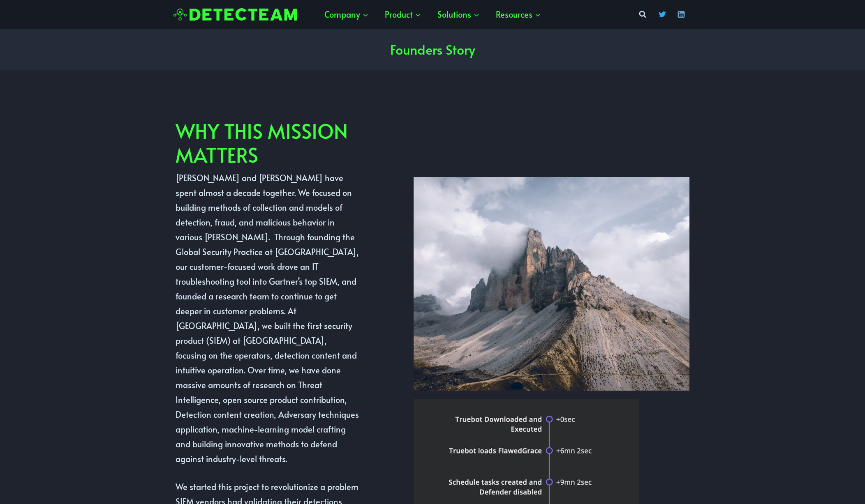 This screenshot has width=865, height=504. I want to click on a: Twitter, so click(663, 14).